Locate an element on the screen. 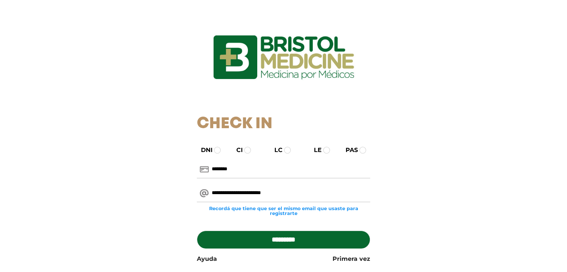 This screenshot has width=567, height=272. label: DNI is located at coordinates (203, 150).